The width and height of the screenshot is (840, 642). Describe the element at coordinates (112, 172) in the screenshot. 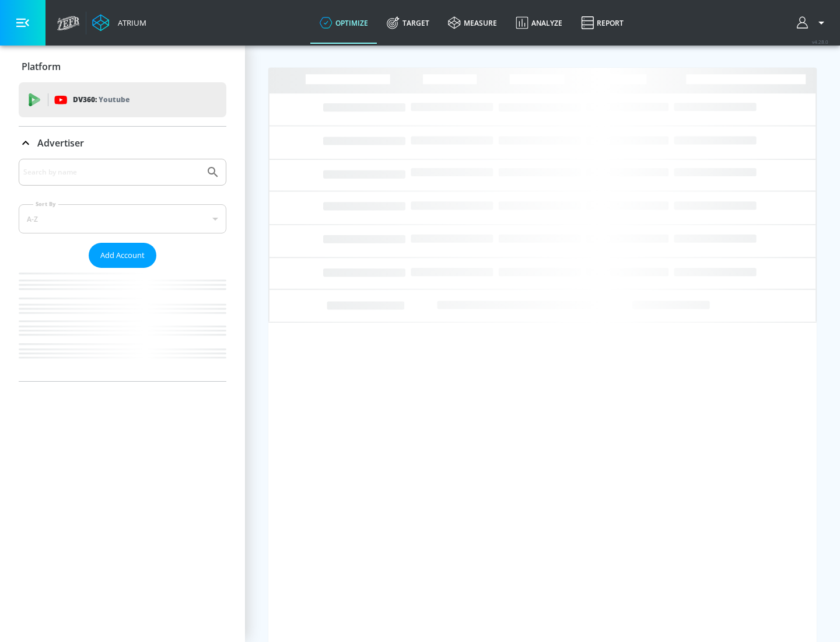

I see `input: Search by name` at that location.